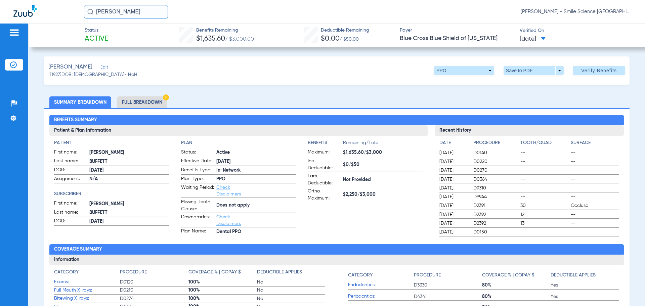 This screenshot has height=306, width=645. Describe the element at coordinates (87, 282) in the screenshot. I see `span: Exams:` at that location.